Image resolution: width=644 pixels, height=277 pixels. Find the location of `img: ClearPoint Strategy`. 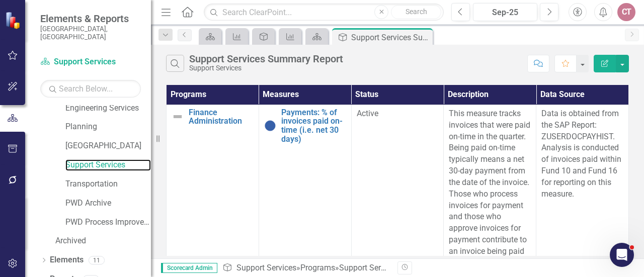

img: ClearPoint Strategy is located at coordinates (14, 20).